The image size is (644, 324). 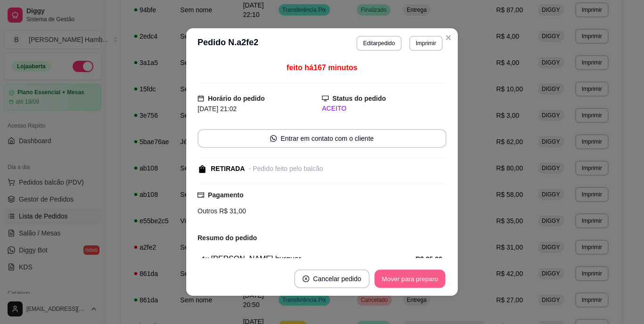 What do you see at coordinates (201, 99) in the screenshot?
I see `span: calendar` at bounding box center [201, 99].